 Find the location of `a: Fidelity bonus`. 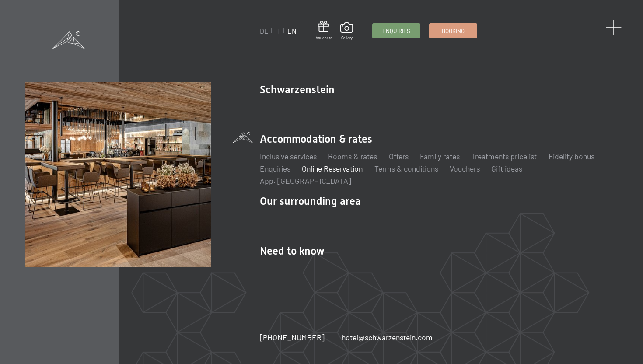

a: Fidelity bonus is located at coordinates (571, 156).